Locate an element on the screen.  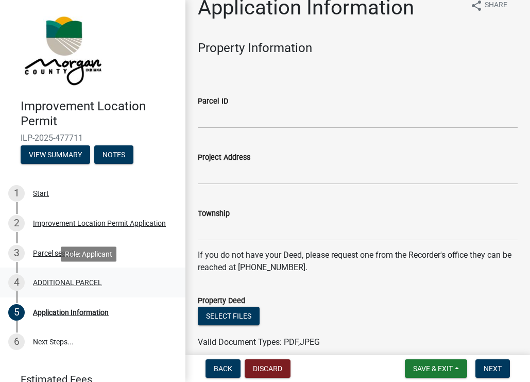
span: Valid Document Types: PDF,JPEG is located at coordinates (259, 341).